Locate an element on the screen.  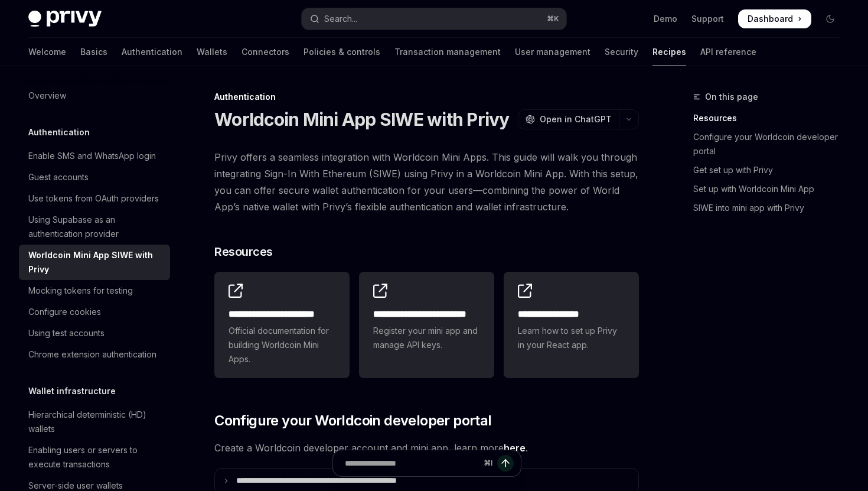
a: Policies & controls is located at coordinates (342, 52).